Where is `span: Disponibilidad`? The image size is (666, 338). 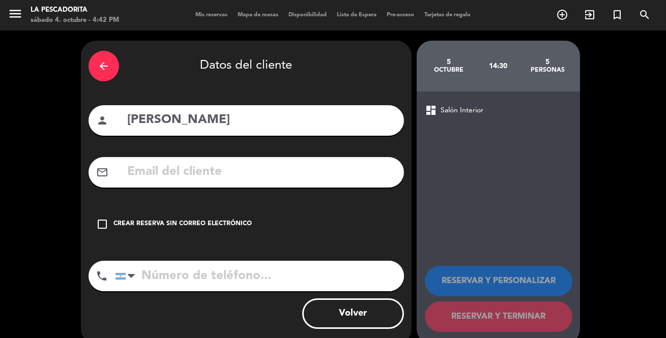
span: Disponibilidad is located at coordinates (307, 15).